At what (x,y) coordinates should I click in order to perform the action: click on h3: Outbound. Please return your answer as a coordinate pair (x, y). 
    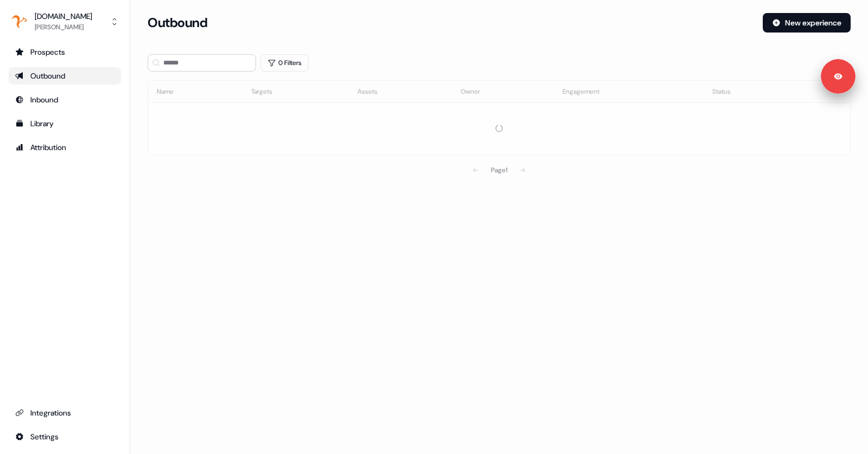
    Looking at the image, I should click on (178, 23).